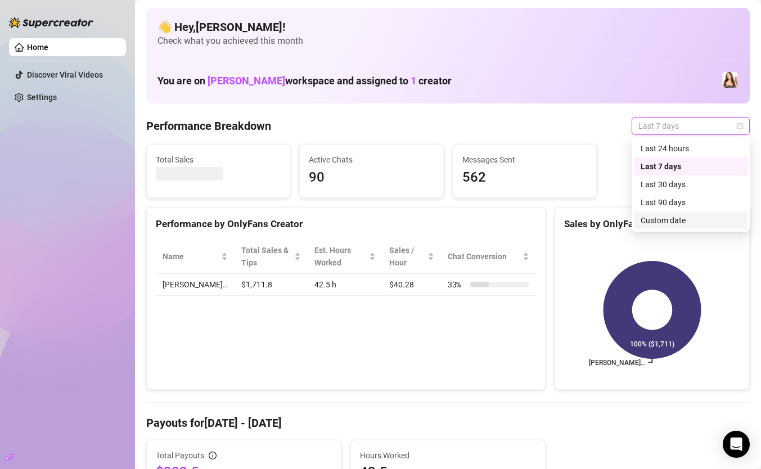 This screenshot has width=761, height=469. Describe the element at coordinates (740, 126) in the screenshot. I see `span: calendar` at that location.